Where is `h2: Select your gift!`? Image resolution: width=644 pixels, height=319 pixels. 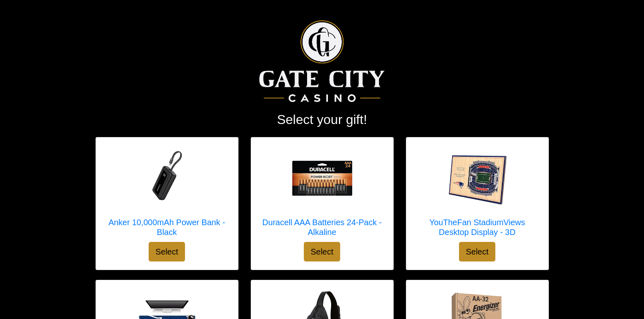 h2: Select your gift! is located at coordinates (322, 120).